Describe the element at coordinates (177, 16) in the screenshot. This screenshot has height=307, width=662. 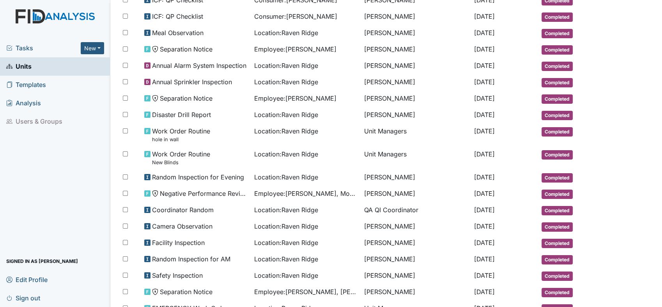
I see `span: ICF: QP Checklist` at that location.